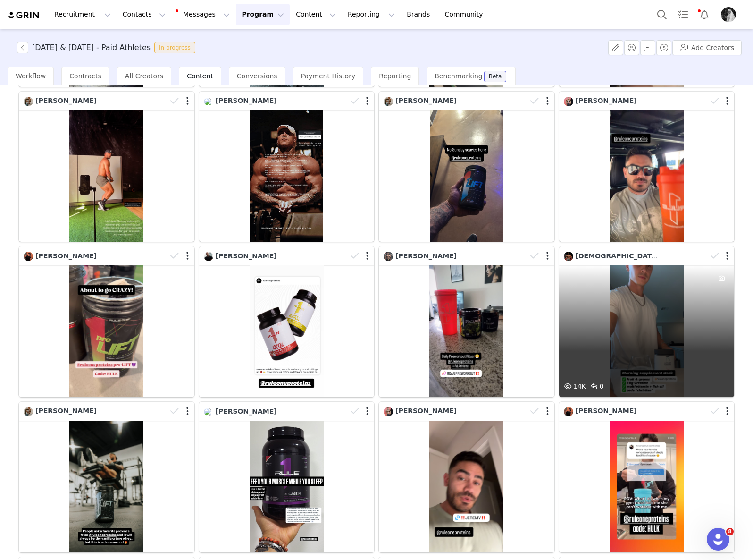  Describe the element at coordinates (86, 76) in the screenshot. I see `span: Contracts` at that location.